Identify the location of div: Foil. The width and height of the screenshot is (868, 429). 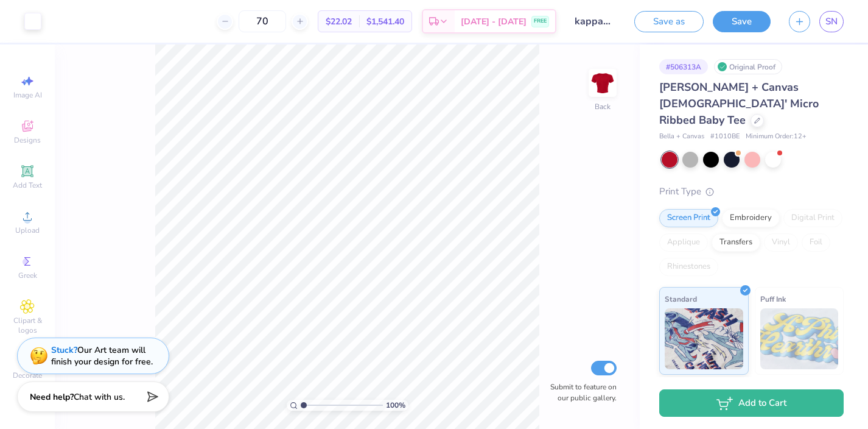
(816, 243).